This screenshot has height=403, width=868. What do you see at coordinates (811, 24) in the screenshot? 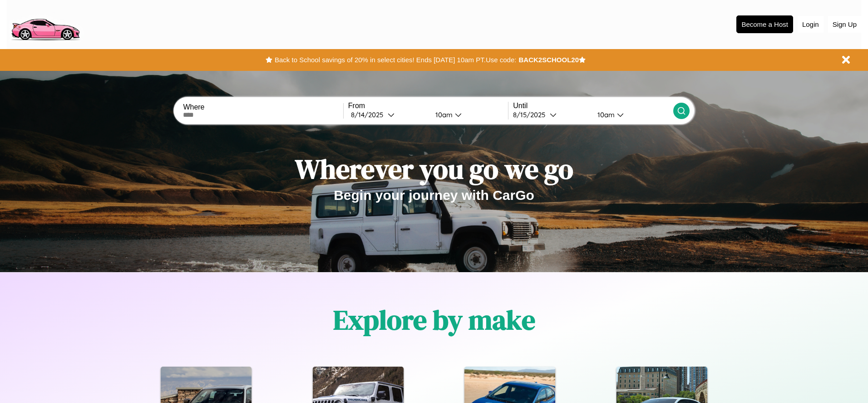
I see `button: Login` at bounding box center [811, 24].